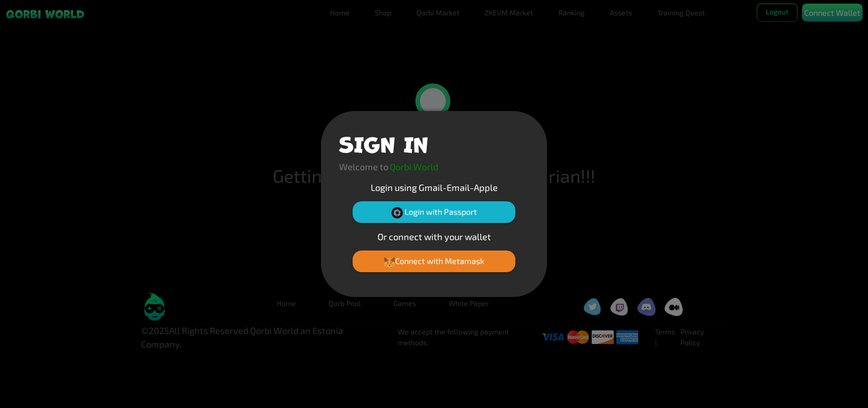  What do you see at coordinates (434, 236) in the screenshot?
I see `p: Or connect with your wallet` at bounding box center [434, 236].